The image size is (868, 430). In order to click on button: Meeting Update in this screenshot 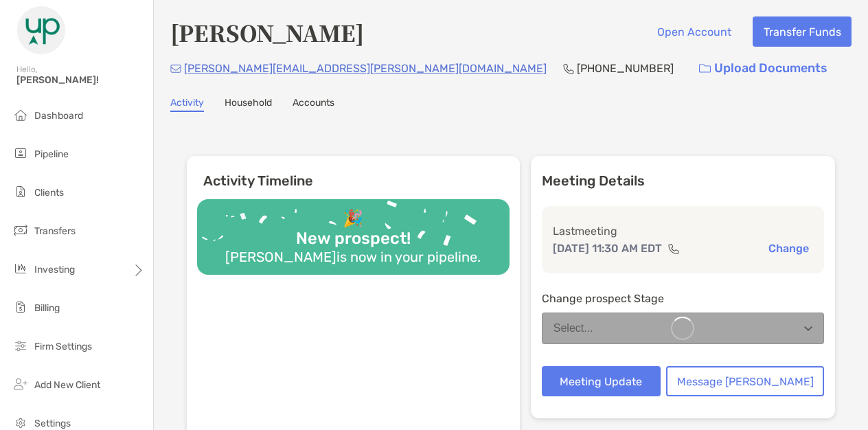, I will do `click(601, 381)`.